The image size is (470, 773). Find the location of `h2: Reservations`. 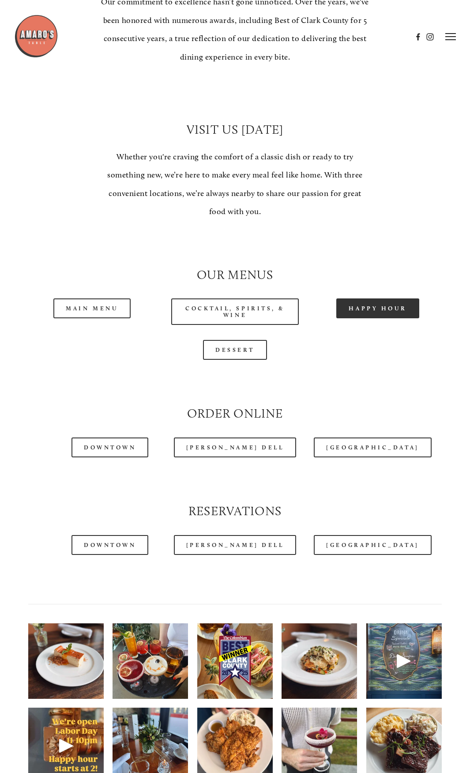

h2: Reservations is located at coordinates (235, 511).